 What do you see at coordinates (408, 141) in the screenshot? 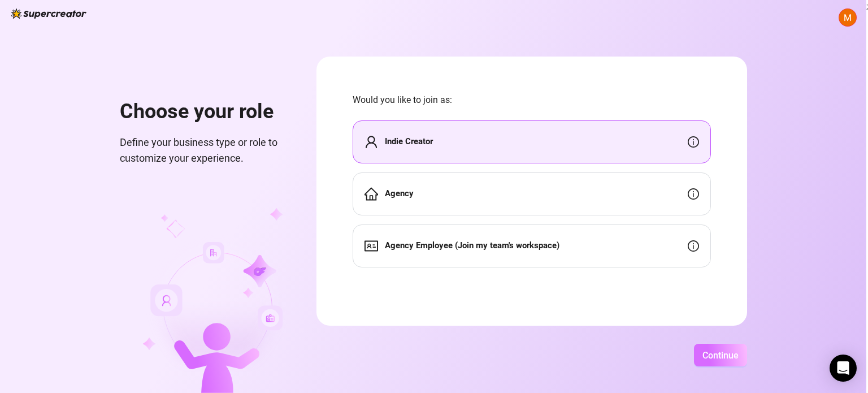
I see `strong: Indie Creator` at bounding box center [408, 141].